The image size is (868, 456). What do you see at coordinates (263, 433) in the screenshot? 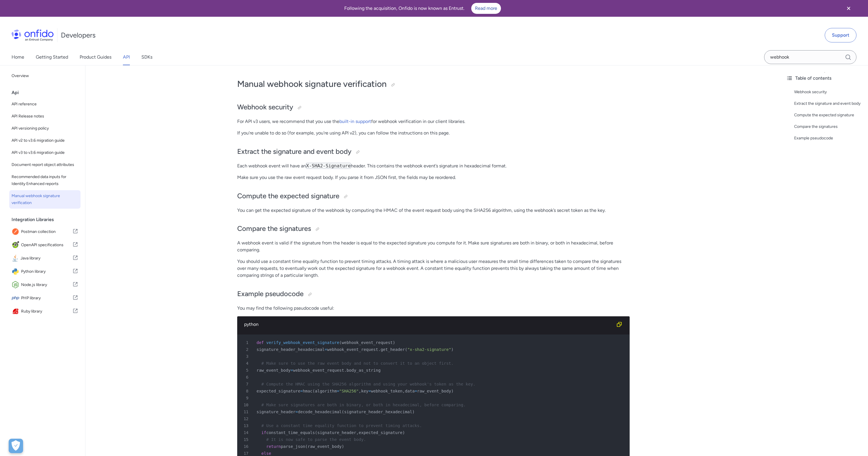
I see `span: if` at bounding box center [263, 433].